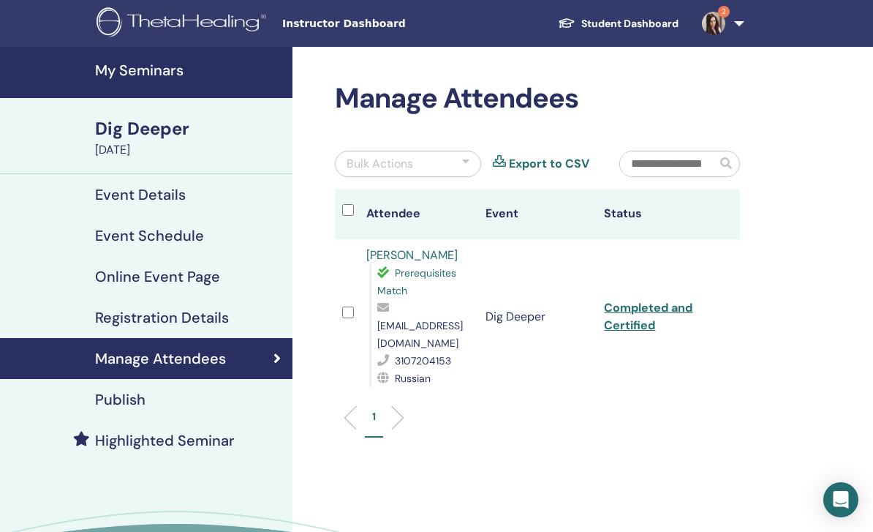 The image size is (873, 532). Describe the element at coordinates (618, 23) in the screenshot. I see `a: Student Dashboard` at that location.